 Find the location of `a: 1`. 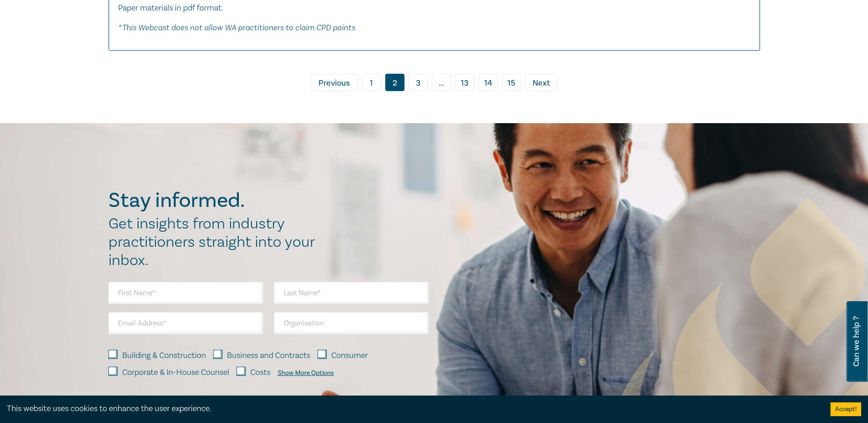

a: 1 is located at coordinates (372, 82).